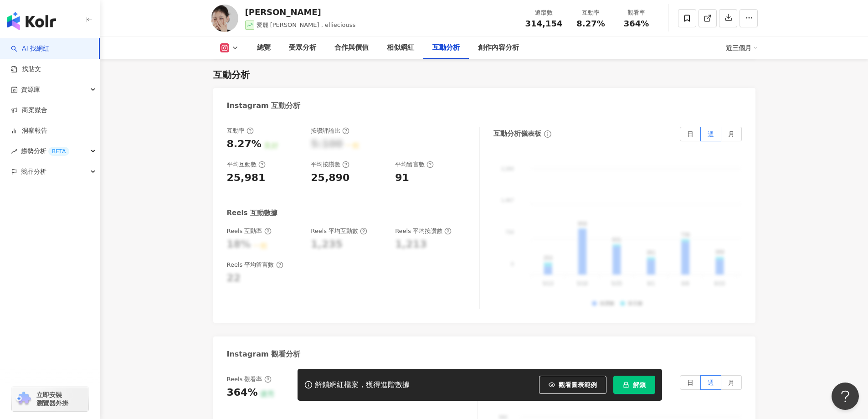 The width and height of the screenshot is (868, 419). I want to click on div: 解鎖網紅檔案，獲得進階數據, so click(363, 384).